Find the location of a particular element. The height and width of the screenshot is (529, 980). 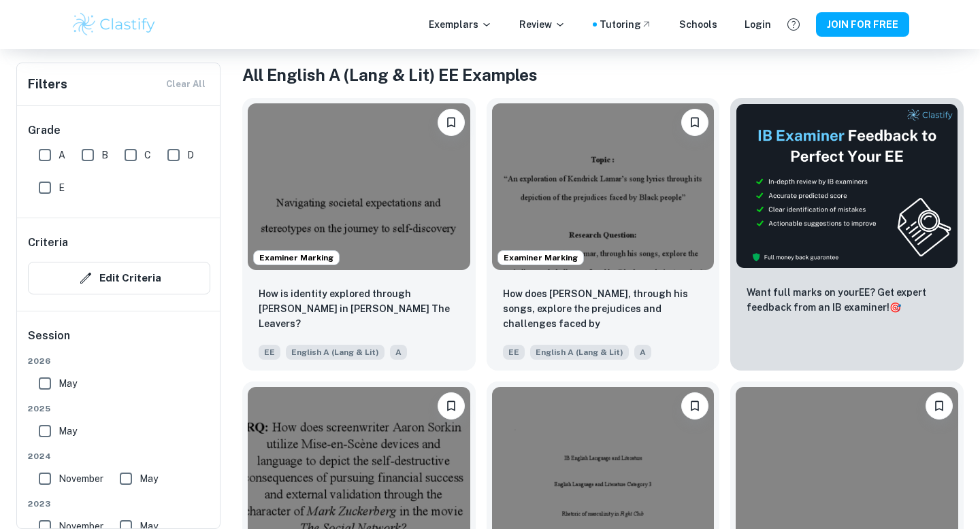

a: ThumbnailWant full marks on yourEE? Get expert feedback from an IB examiner! is located at coordinates (846, 234).